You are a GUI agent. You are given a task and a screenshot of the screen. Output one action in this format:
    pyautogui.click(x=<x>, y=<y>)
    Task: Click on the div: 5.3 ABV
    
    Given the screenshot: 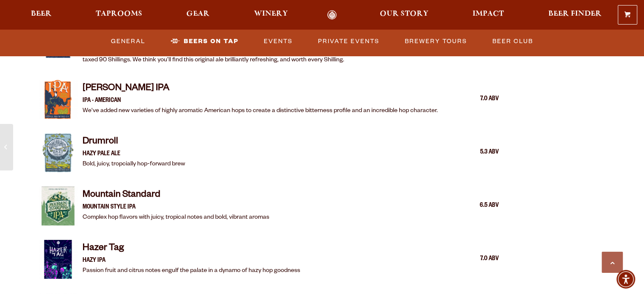 What is the action you would take?
    pyautogui.click(x=477, y=153)
    